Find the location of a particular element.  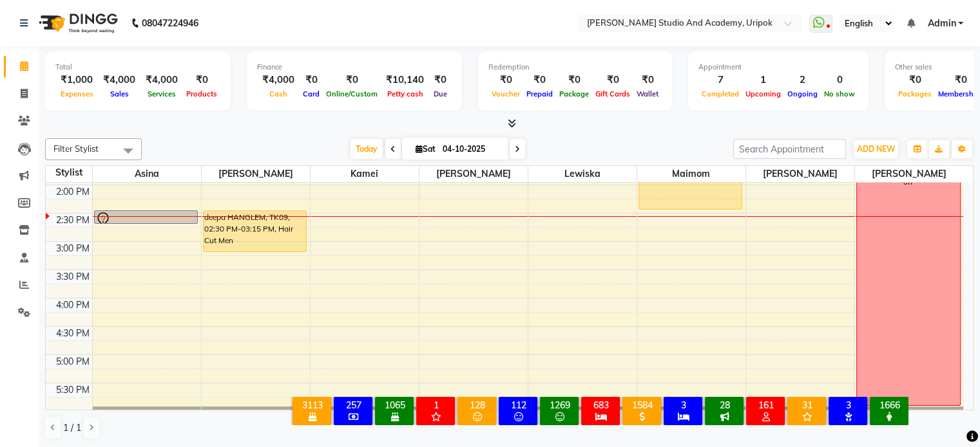

span: Package is located at coordinates (574, 94).